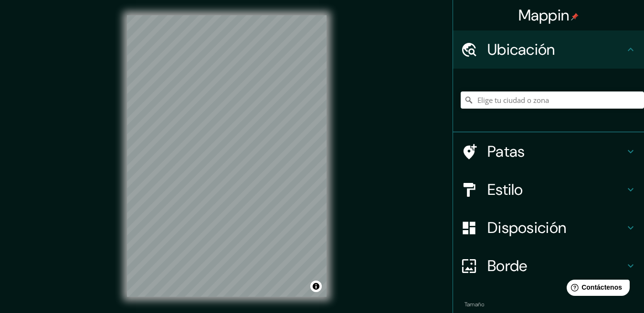 The image size is (644, 313). Describe the element at coordinates (506, 152) in the screenshot. I see `font: Patas` at that location.